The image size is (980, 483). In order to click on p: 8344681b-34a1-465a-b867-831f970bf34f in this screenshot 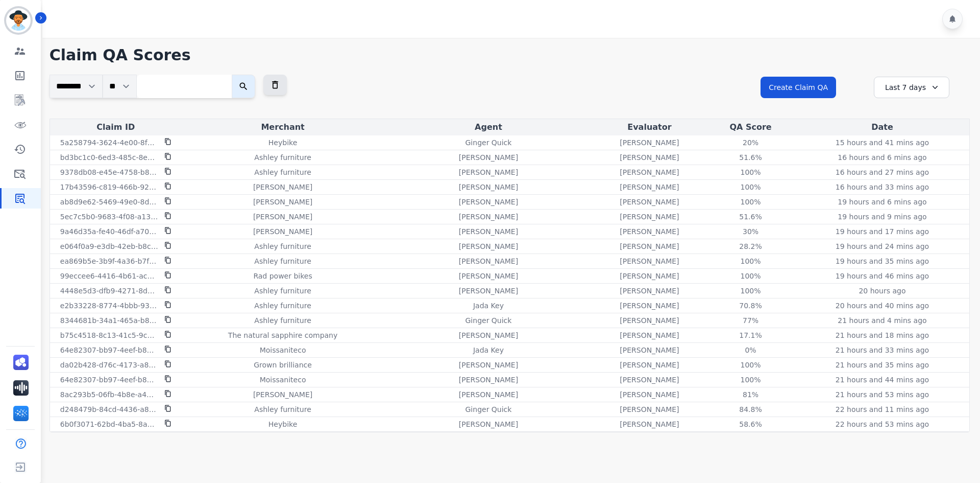, I will do `click(109, 320)`.